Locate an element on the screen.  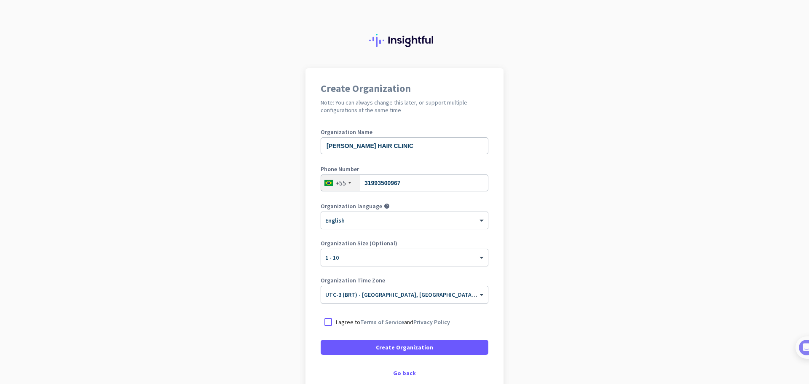
a: Privacy Policy is located at coordinates (432, 322).